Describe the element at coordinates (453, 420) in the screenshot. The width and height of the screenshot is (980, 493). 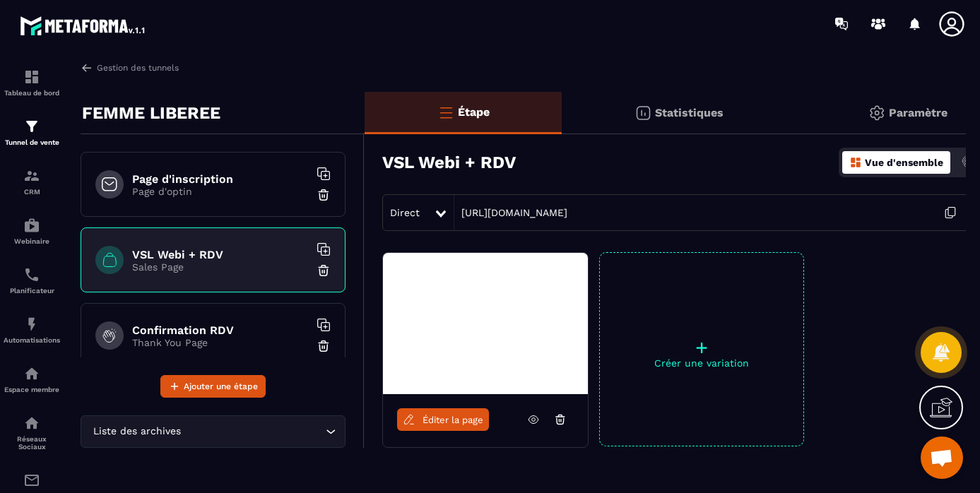
I see `span: Éditer la page` at that location.